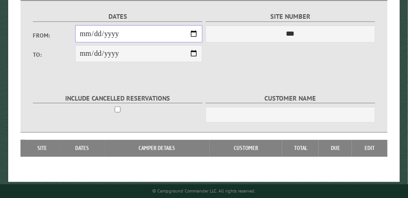 This screenshot has height=198, width=408. Describe the element at coordinates (291, 98) in the screenshot. I see `label: Customer Name` at that location.